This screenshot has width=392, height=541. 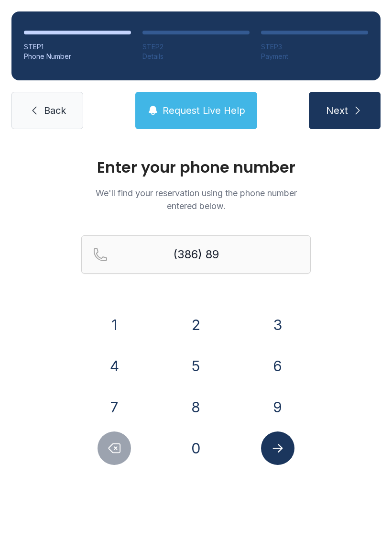 I want to click on button: 2, so click(x=196, y=325).